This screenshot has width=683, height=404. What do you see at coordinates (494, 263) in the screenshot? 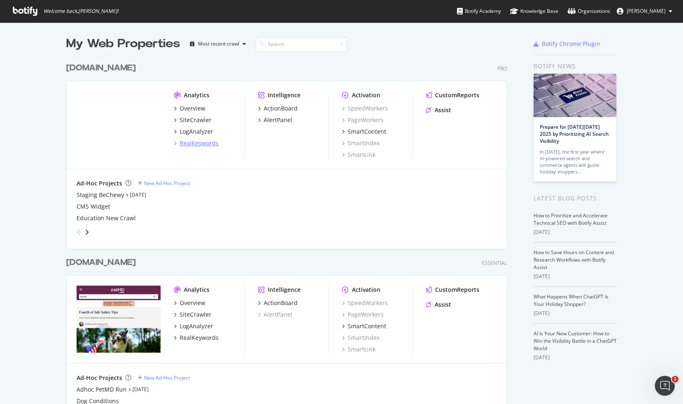
I see `div: Essential` at bounding box center [494, 263].